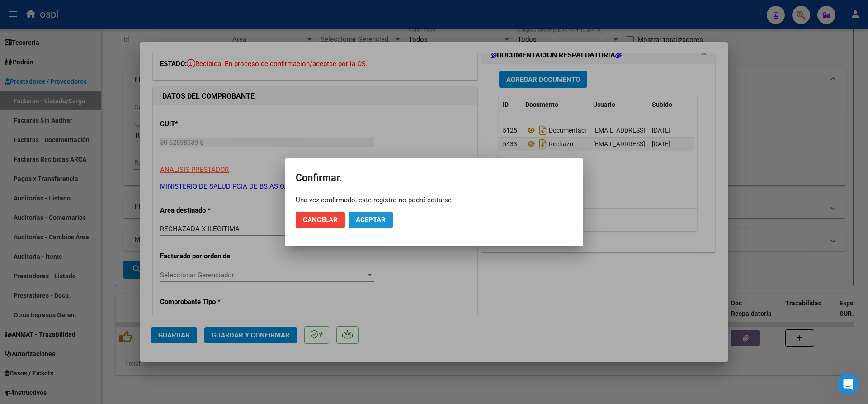 This screenshot has width=868, height=404. Describe the element at coordinates (320, 220) in the screenshot. I see `span: Cancelar` at that location.